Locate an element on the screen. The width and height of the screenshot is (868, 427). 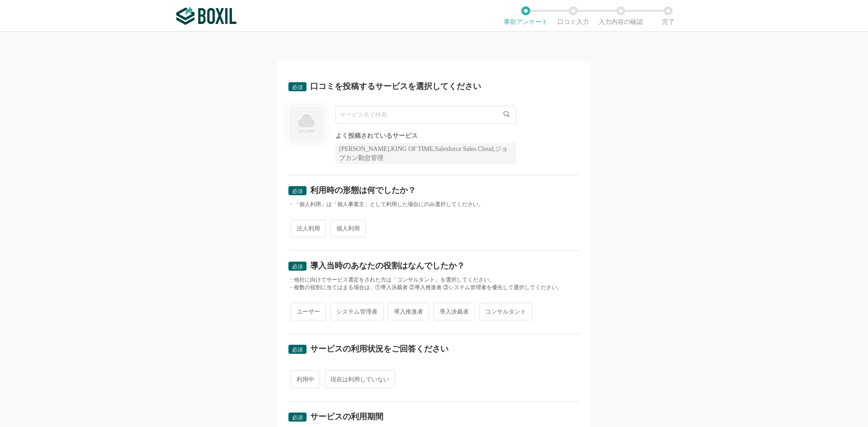
span: 法人利用 is located at coordinates (308, 228).